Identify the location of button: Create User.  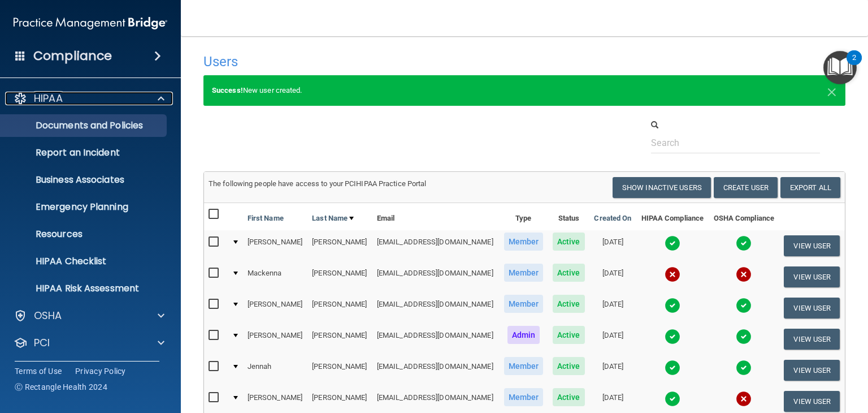
(745, 187).